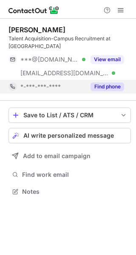  I want to click on span: Notes, so click(75, 191).